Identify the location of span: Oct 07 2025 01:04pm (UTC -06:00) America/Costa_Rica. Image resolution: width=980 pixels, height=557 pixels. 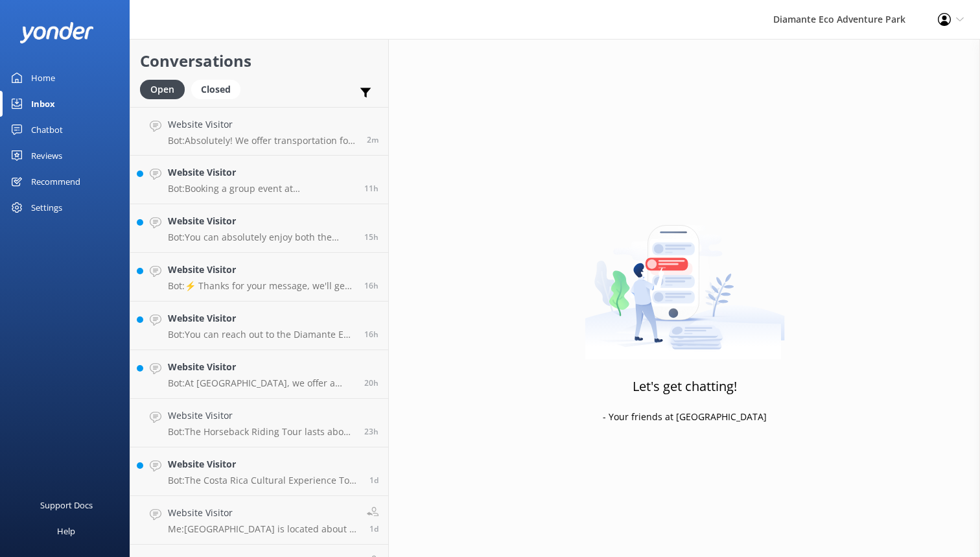
(372, 382).